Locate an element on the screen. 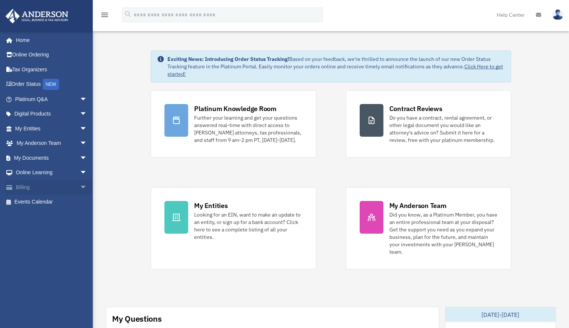 Image resolution: width=569 pixels, height=328 pixels. div: Based on your feedback, we're thrilled to announce the launch of our new Order Status Tracking fe... is located at coordinates (336, 66).